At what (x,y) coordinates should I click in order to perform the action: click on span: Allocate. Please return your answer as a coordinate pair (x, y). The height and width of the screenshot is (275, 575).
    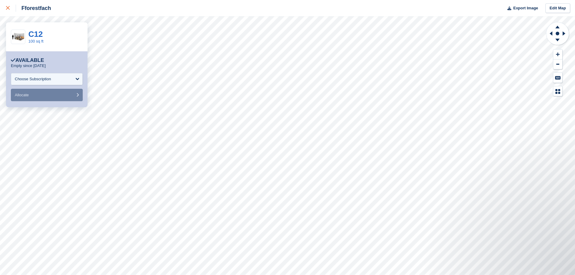
    Looking at the image, I should click on (22, 95).